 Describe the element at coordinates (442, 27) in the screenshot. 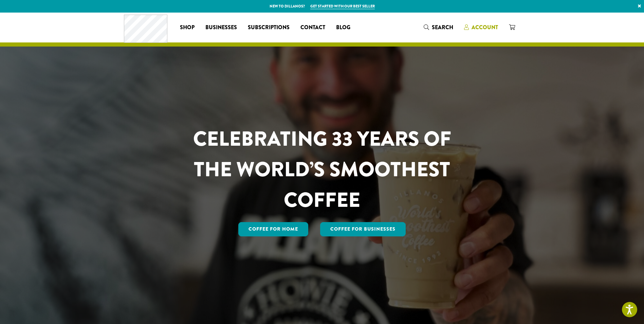

I see `span: Search` at that location.